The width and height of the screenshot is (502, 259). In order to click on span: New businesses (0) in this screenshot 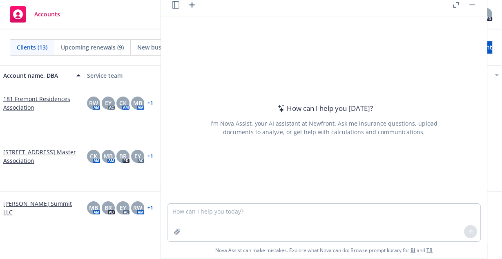, I will do `click(164, 47)`.